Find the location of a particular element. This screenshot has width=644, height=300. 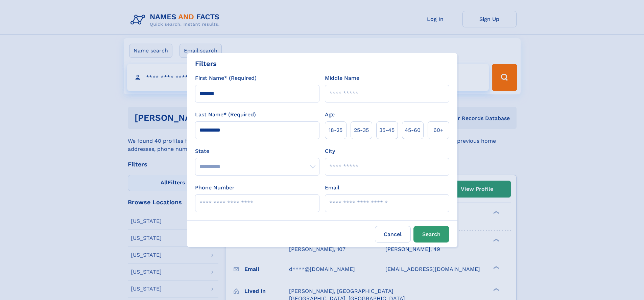

button: Search is located at coordinates (432, 234).